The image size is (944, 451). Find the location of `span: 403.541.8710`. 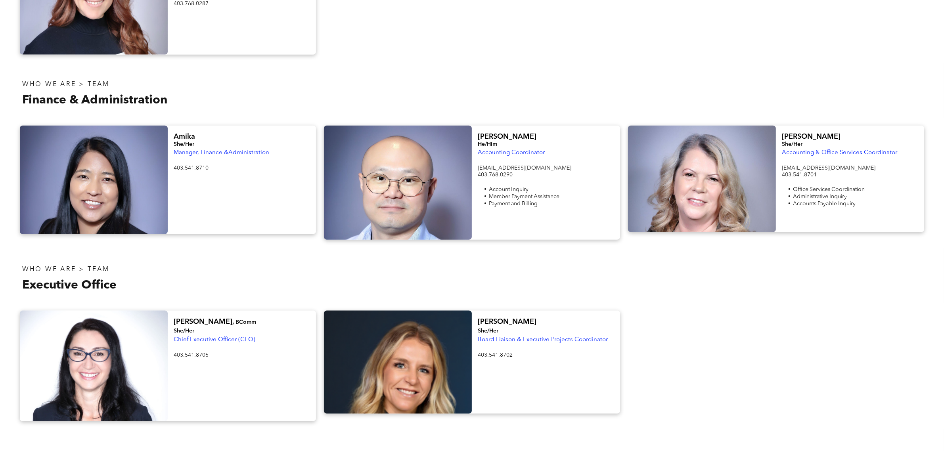

span: 403.541.8710 is located at coordinates (191, 168).